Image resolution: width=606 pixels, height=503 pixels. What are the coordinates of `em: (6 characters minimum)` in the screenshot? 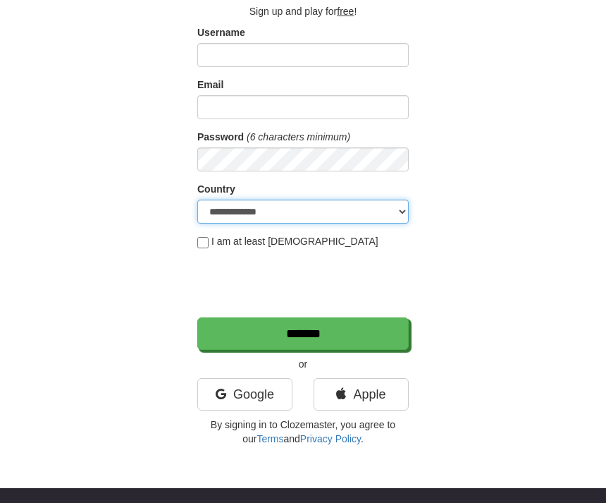 It's located at (298, 137).